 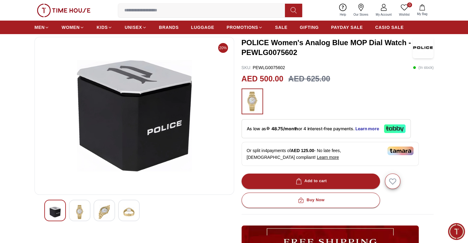 What do you see at coordinates (281, 27) in the screenshot?
I see `a: SALE` at bounding box center [281, 27].